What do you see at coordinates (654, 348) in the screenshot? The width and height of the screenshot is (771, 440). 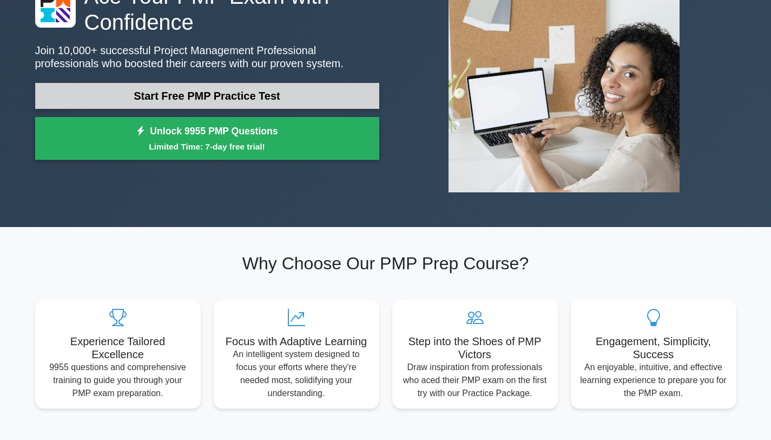 I see `h5: Engagement, Simplicity, Success` at bounding box center [654, 348].